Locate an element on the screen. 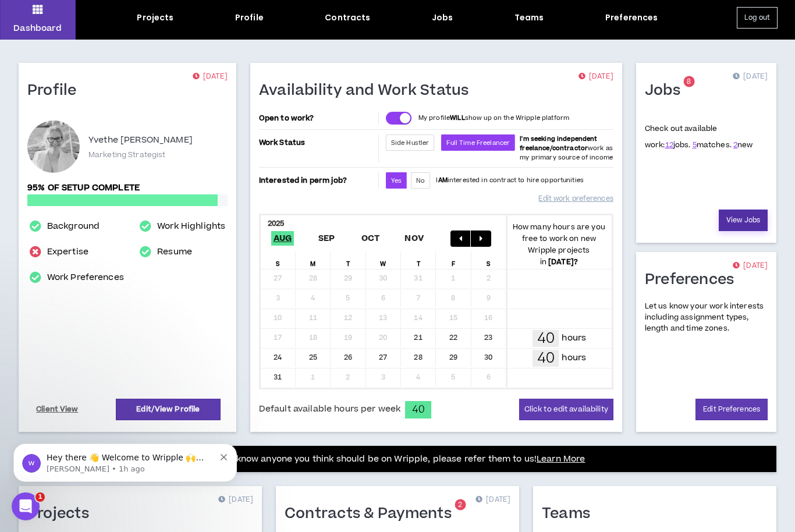 This screenshot has height=532, width=795. img: Profile image for Morgan is located at coordinates (23, 44).